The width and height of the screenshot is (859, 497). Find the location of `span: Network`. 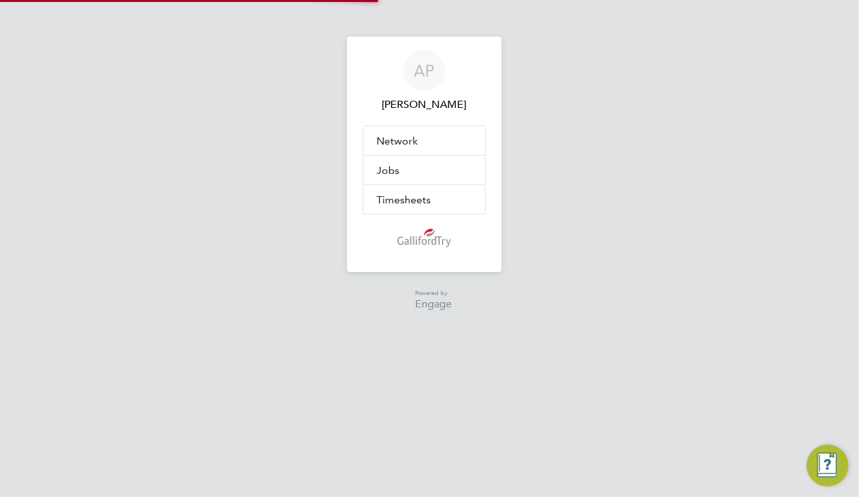

span: Network is located at coordinates (397, 141).